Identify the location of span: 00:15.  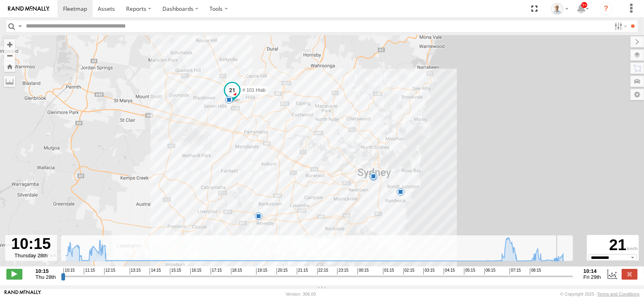
(363, 271).